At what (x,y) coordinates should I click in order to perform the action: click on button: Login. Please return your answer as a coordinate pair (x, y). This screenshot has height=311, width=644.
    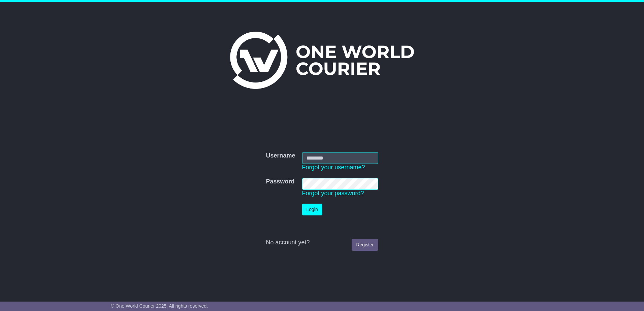
    Looking at the image, I should click on (312, 209).